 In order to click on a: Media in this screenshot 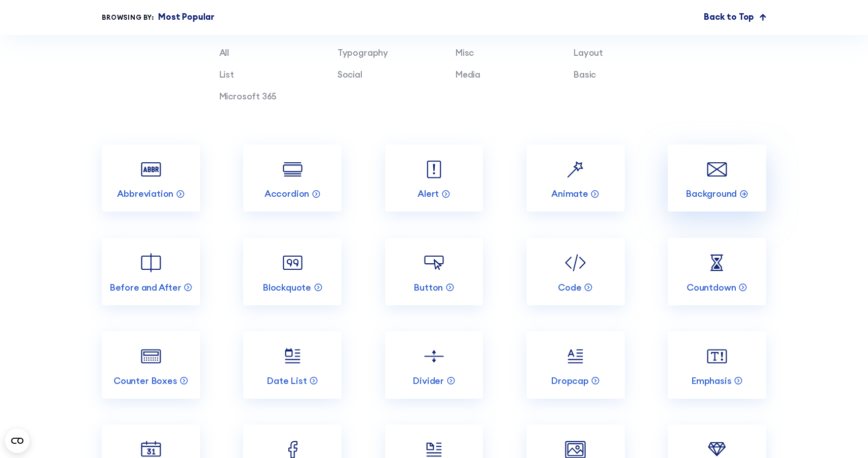, I will do `click(468, 74)`.